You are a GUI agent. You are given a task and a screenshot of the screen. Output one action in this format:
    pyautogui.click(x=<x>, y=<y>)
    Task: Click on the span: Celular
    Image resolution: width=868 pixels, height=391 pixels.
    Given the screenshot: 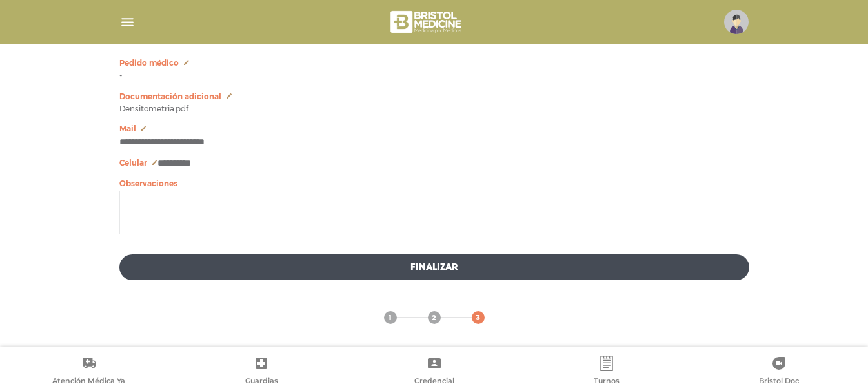 What is the action you would take?
    pyautogui.click(x=133, y=163)
    